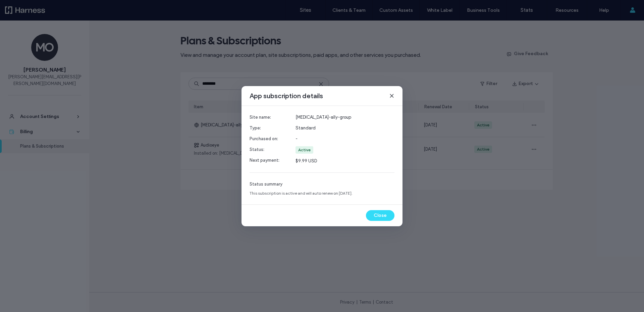  Describe the element at coordinates (265, 160) in the screenshot. I see `span: Next payment:` at that location.